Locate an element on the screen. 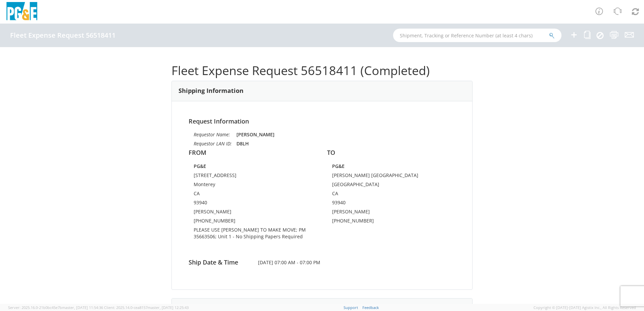 Image resolution: width=644 pixels, height=311 pixels. span: Server: 2025.16.0-21b0bc45e7b is located at coordinates (55, 307).